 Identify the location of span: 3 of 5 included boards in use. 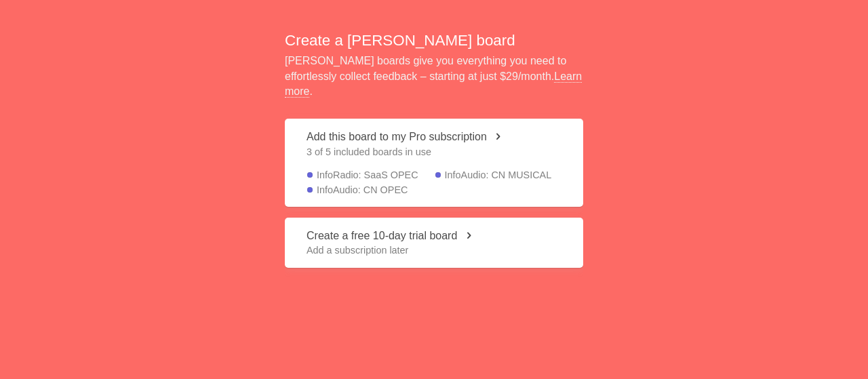
(434, 152).